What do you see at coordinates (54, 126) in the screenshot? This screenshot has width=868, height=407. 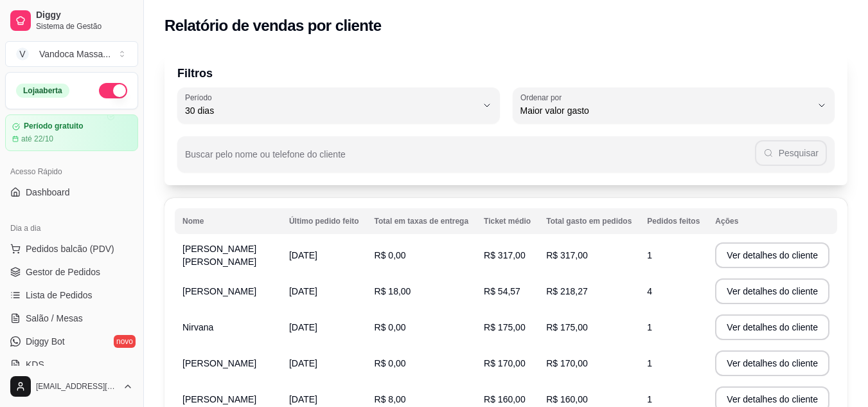 I see `article: Período gratuito` at bounding box center [54, 126].